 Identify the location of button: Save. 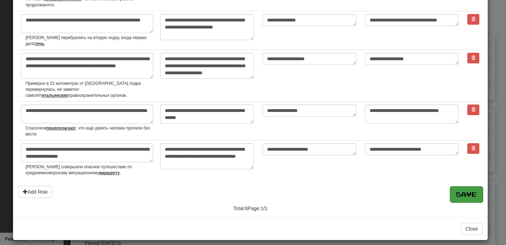
(466, 194).